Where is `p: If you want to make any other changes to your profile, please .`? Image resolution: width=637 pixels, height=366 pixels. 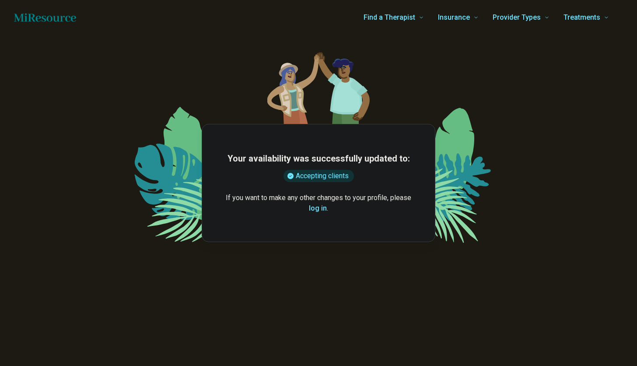 p: If you want to make any other changes to your profile, please . is located at coordinates (319, 203).